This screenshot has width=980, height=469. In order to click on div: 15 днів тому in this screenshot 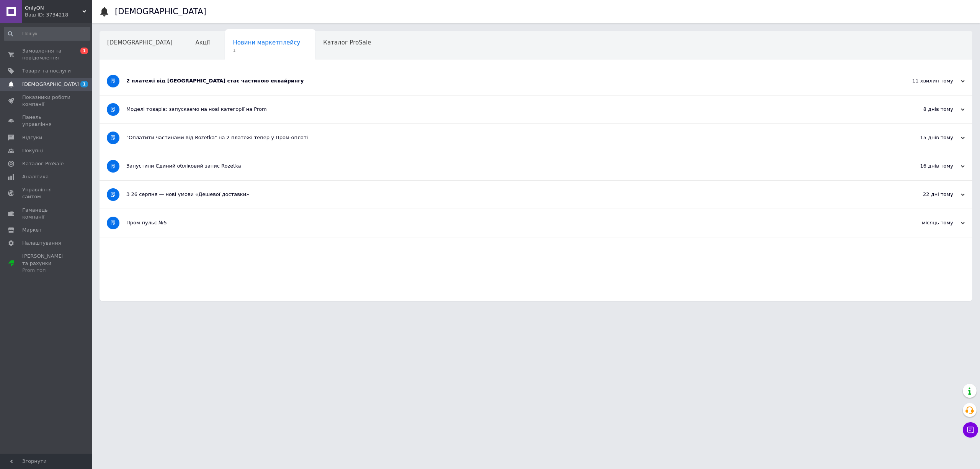, I will do `click(927, 138)`.